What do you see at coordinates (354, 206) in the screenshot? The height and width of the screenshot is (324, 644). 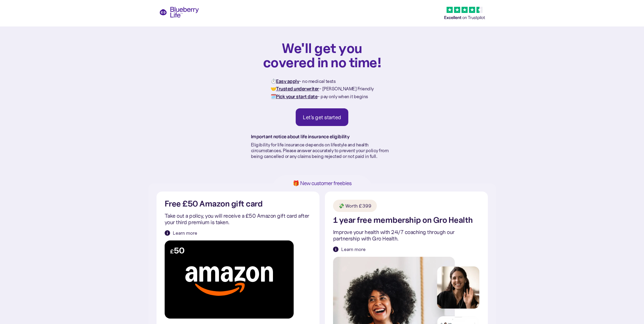 I see `div: 💸 Worth £399` at bounding box center [354, 206].